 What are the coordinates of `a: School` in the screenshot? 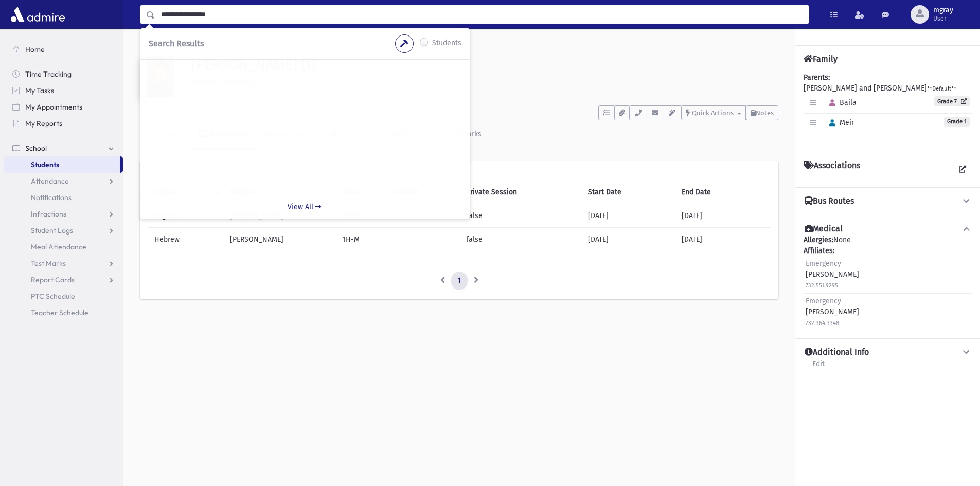 It's located at (63, 148).